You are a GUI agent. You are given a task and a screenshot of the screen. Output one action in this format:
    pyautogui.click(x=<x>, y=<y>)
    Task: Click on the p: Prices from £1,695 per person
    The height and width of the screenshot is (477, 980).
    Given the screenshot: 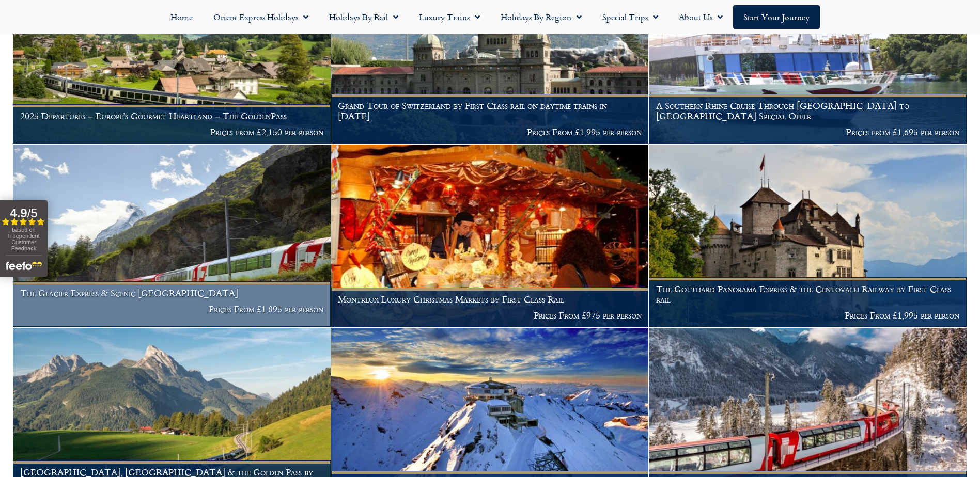 What is the action you would take?
    pyautogui.click(x=808, y=133)
    